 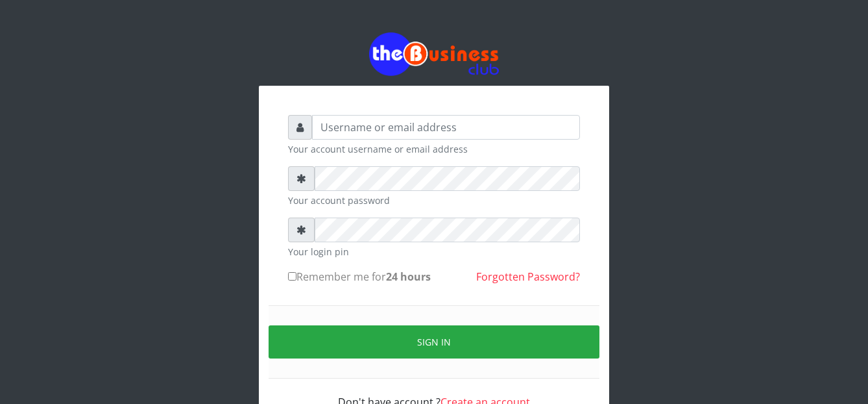 I want to click on small: Your account username or email address, so click(x=434, y=149).